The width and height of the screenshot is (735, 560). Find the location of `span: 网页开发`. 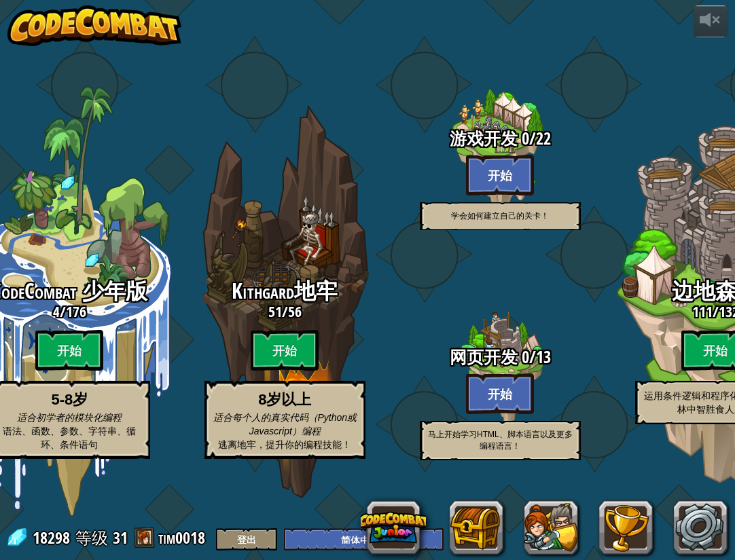

span: 网页开发 is located at coordinates (484, 357).